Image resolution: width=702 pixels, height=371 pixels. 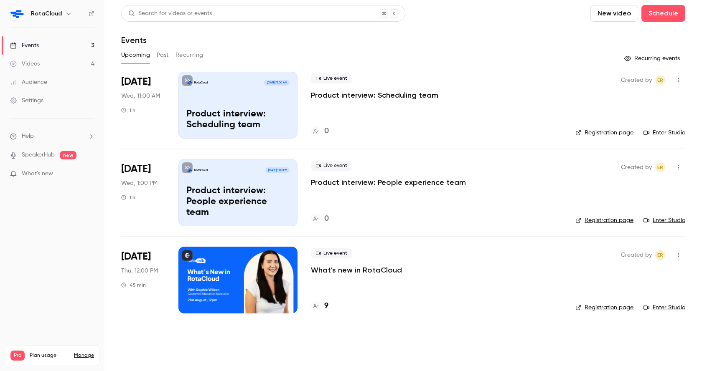 What do you see at coordinates (143, 193) in the screenshot?
I see `div: Aug 20 Wed, 1:00 PM (Europe/London)` at bounding box center [143, 193].